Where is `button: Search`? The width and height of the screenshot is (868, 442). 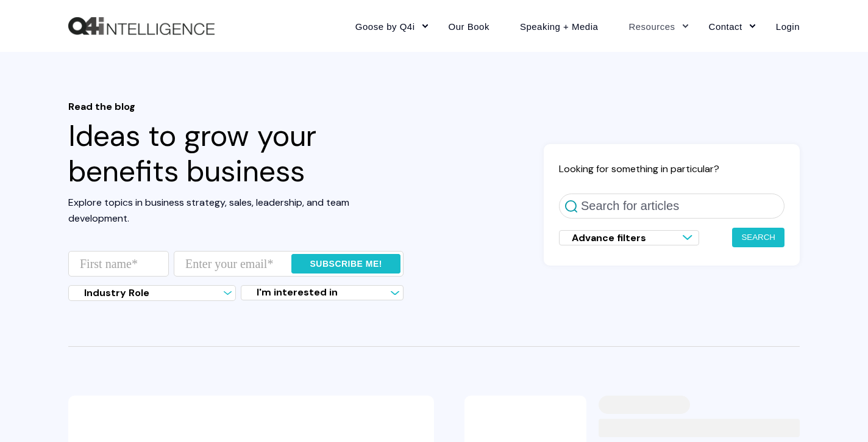
button: Search is located at coordinates (758, 237).